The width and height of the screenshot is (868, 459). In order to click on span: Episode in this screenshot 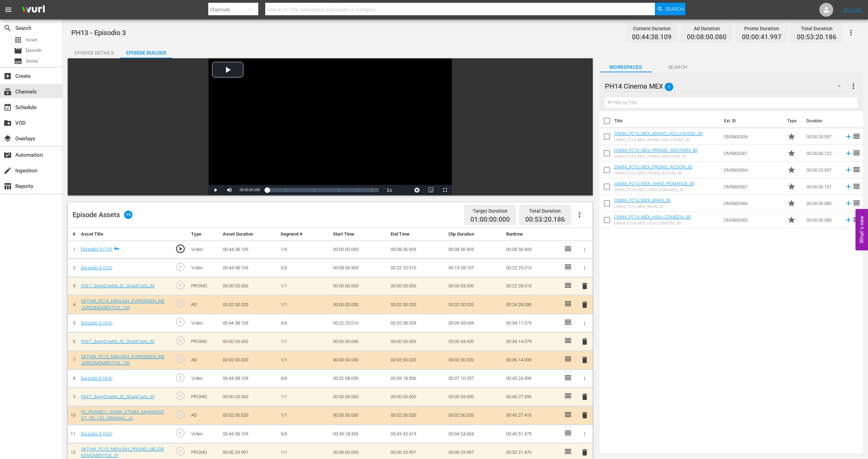, I will do `click(18, 51)`.